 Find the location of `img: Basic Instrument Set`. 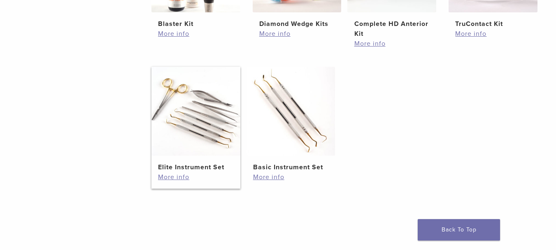

img: Basic Instrument Set is located at coordinates (291, 111).